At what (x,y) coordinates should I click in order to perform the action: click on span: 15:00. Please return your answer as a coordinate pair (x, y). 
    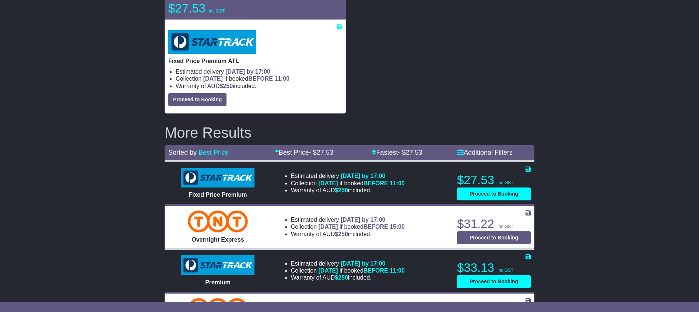
    Looking at the image, I should click on (397, 227).